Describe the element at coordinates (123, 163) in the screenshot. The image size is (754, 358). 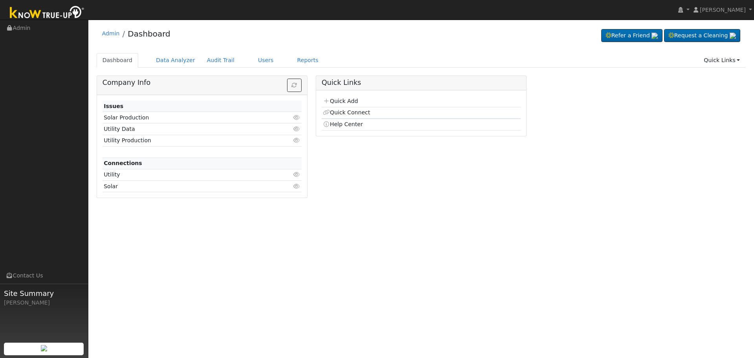
I see `strong: Connections` at that location.